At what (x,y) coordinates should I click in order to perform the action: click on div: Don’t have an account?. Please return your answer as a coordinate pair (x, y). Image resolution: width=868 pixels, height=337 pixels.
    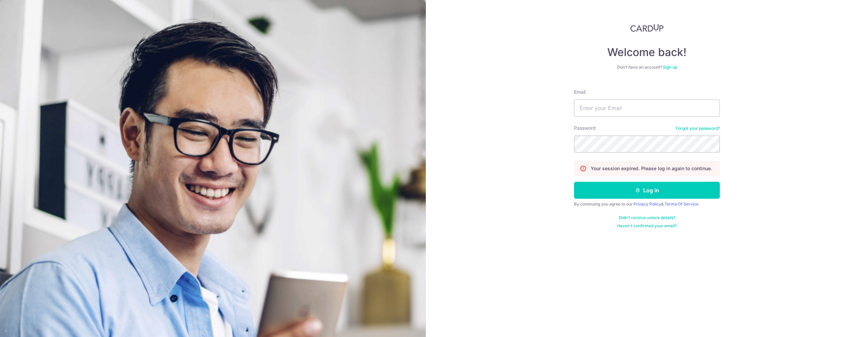
    Looking at the image, I should click on (647, 67).